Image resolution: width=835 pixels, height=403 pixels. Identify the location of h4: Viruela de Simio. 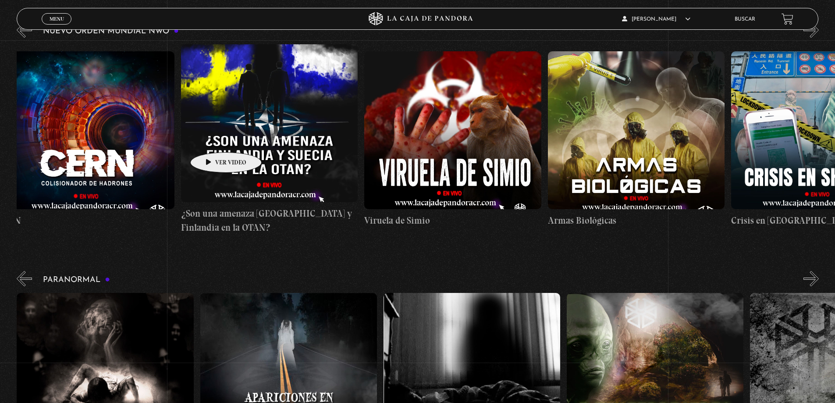
(452, 220).